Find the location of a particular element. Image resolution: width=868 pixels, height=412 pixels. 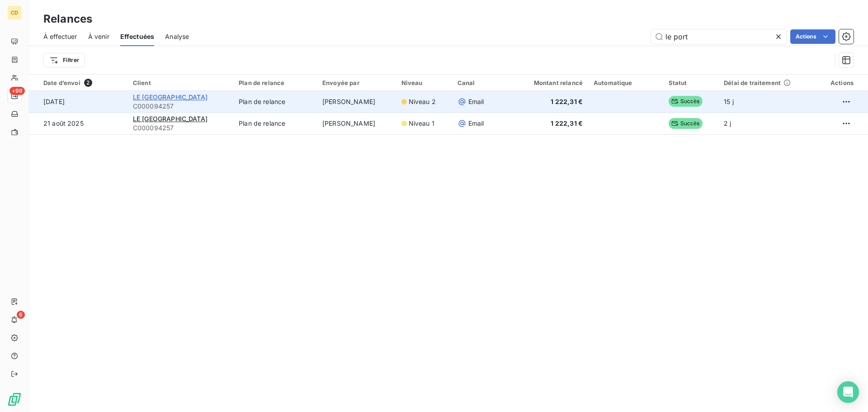

div: Niveau is located at coordinates (424, 82).